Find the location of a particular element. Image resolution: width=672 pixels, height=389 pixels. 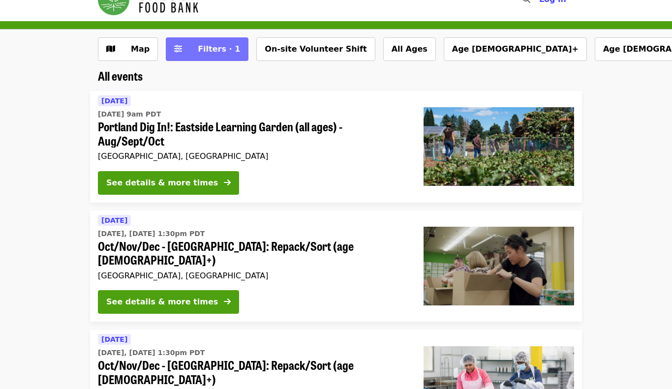

a: Show map view is located at coordinates (128, 49).